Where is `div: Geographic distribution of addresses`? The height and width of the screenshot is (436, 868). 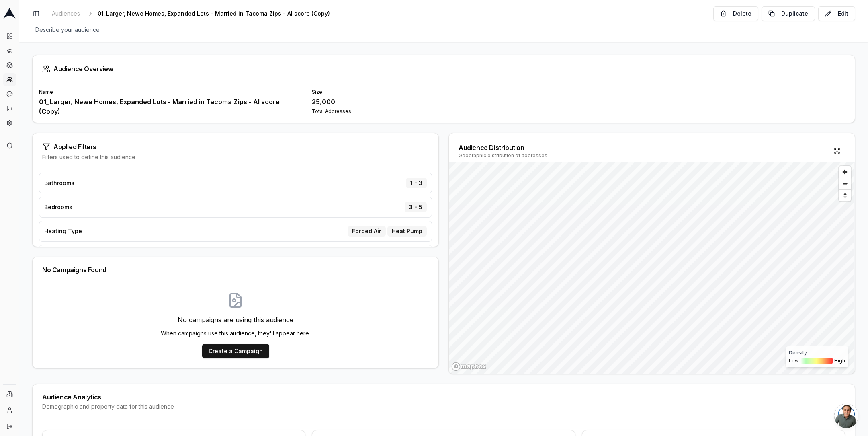
div: Geographic distribution of addresses is located at coordinates (503, 155).